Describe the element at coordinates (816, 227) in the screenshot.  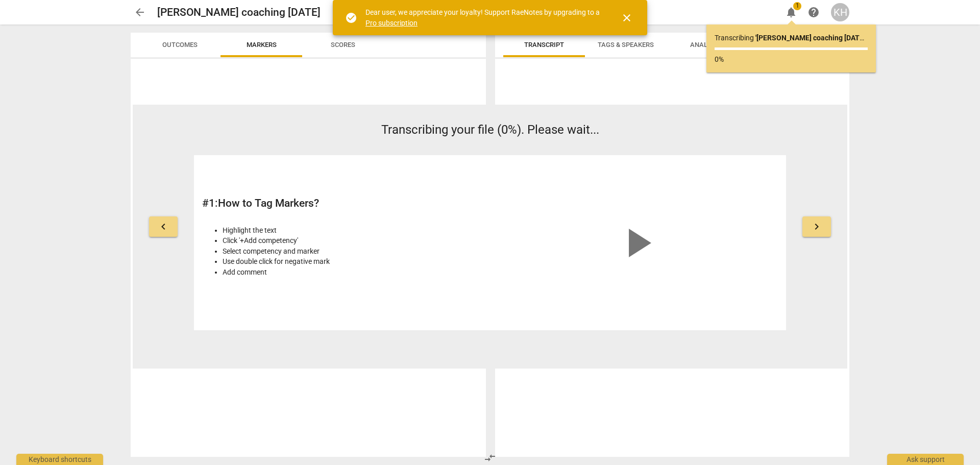
I see `span: keyboard_arrow_right` at that location.